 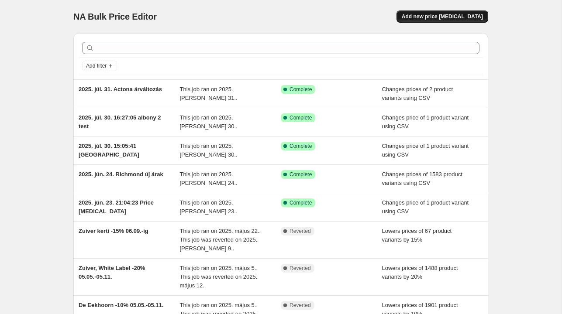 I want to click on span: Lowers prices of 67 product variants by 15%, so click(x=417, y=235).